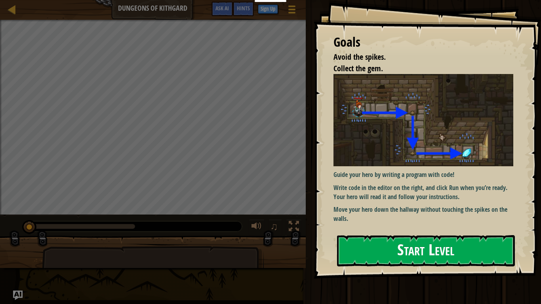 This screenshot has width=541, height=304. What do you see at coordinates (358, 68) in the screenshot?
I see `span: Collect the gem.` at bounding box center [358, 68].